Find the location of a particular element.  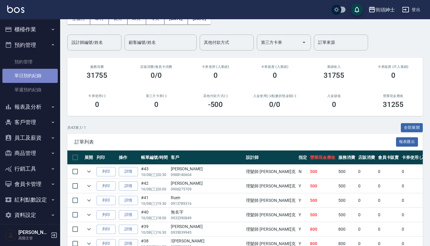

th: 展開 is located at coordinates (89, 157).